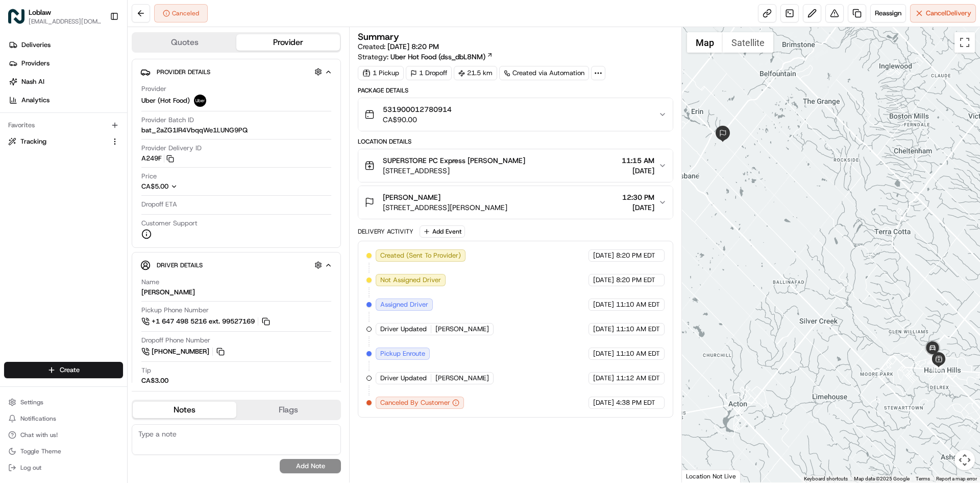 The width and height of the screenshot is (980, 483). I want to click on button: Show street map, so click(705, 43).